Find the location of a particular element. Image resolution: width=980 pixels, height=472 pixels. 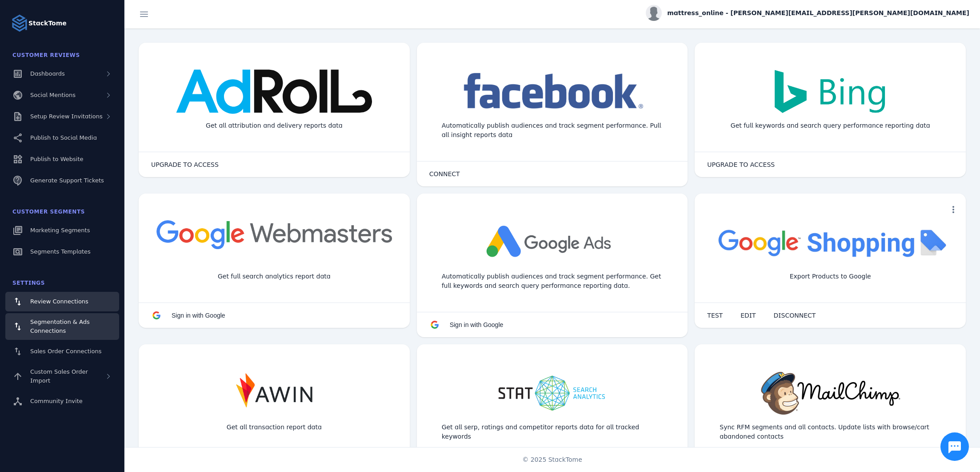

span: Setup Review Invitations is located at coordinates (66, 116).